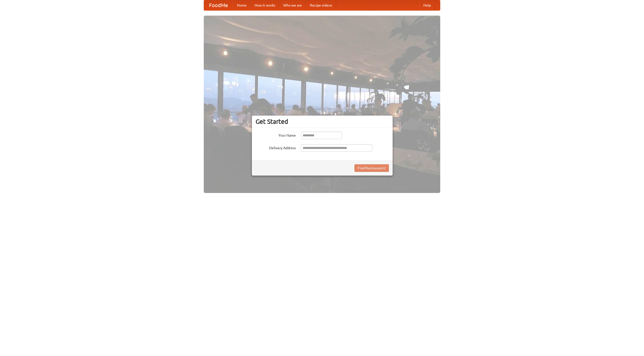  Describe the element at coordinates (276, 135) in the screenshot. I see `label: Your Name` at that location.